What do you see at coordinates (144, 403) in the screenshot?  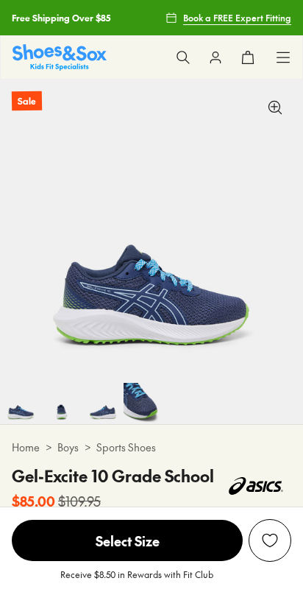 I see `img: 7-474728_1` at bounding box center [144, 403].